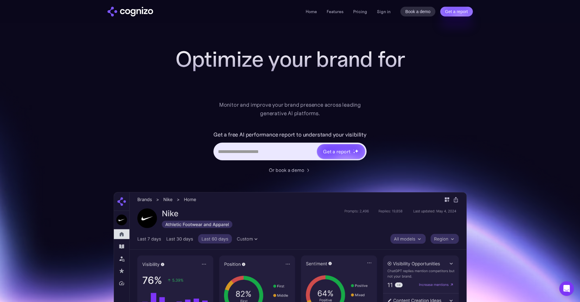 This screenshot has height=302, width=580. What do you see at coordinates (290, 147) in the screenshot?
I see `form: Hero URL Input Form` at bounding box center [290, 147].